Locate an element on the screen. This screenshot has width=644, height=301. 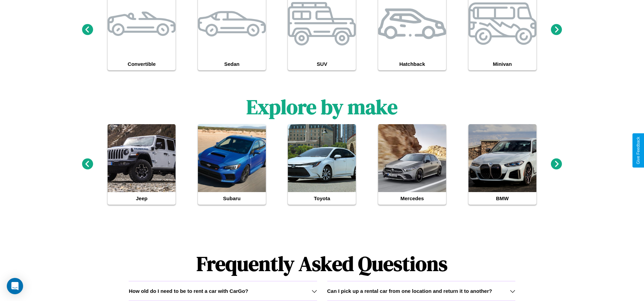
div: Give Feedback is located at coordinates (638, 150).